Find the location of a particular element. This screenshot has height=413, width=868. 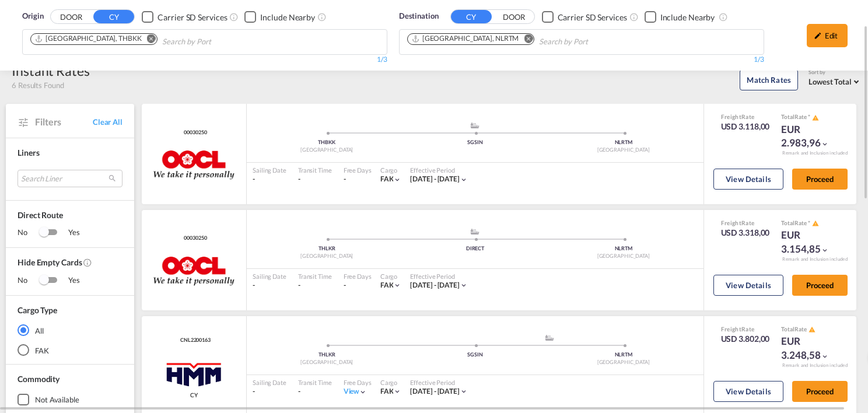

div: DIRECT is located at coordinates (475, 249).